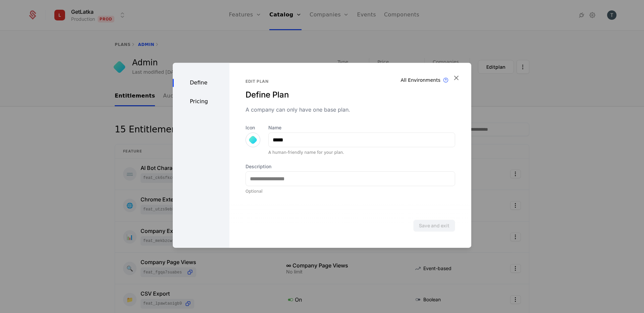 Image resolution: width=644 pixels, height=313 pixels. Describe the element at coordinates (253, 128) in the screenshot. I see `label: Icon` at that location.